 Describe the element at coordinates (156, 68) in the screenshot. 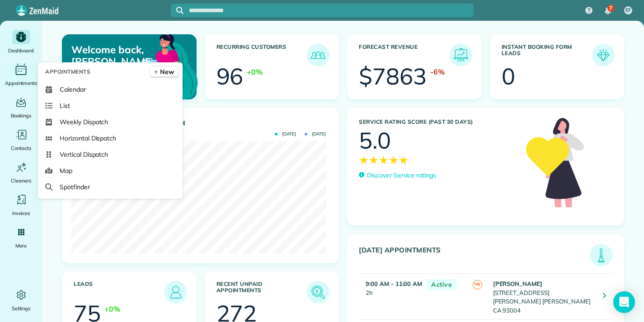

I see `img: dashboard_welcome-42a62b7d889689a78055ac9021e634bf52bae3f8056760290aed330b23ab8690.png` at that location.